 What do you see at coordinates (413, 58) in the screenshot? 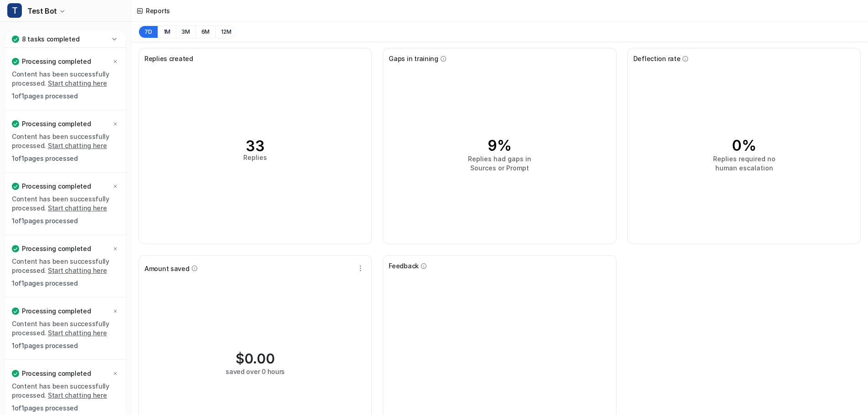
I see `span: Gaps in training` at bounding box center [413, 58].